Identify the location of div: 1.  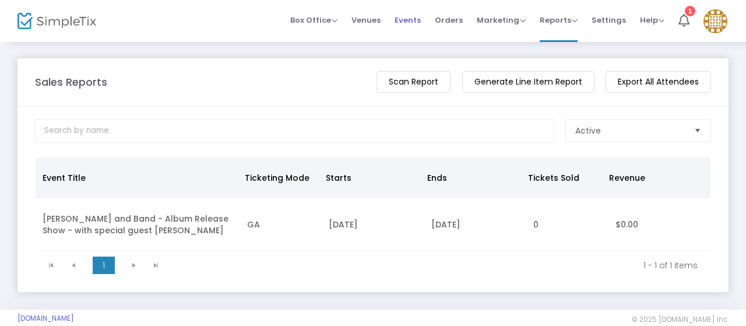
(690, 11).